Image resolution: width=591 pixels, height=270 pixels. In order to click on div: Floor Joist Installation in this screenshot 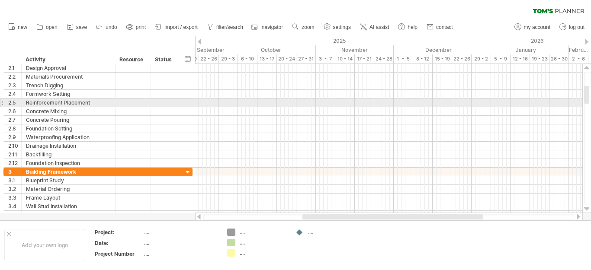, I will do `click(68, 215)`.